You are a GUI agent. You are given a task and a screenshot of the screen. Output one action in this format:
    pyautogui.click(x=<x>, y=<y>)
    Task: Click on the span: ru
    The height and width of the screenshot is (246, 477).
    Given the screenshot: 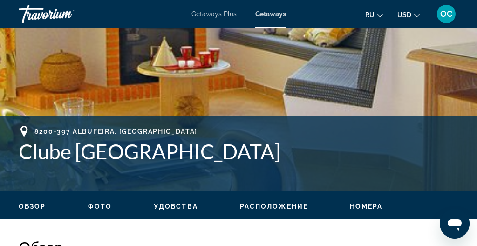 What is the action you would take?
    pyautogui.click(x=370, y=15)
    